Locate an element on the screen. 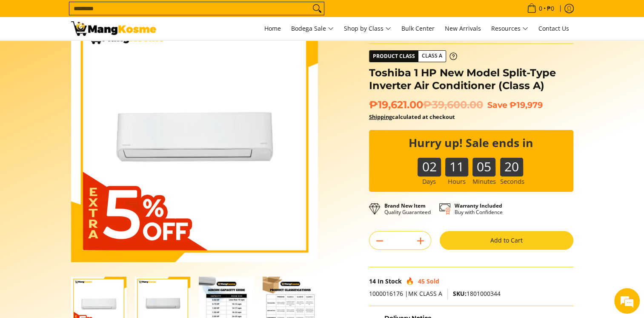 This screenshot has height=318, width=644. button: Add to Cart is located at coordinates (506, 240).